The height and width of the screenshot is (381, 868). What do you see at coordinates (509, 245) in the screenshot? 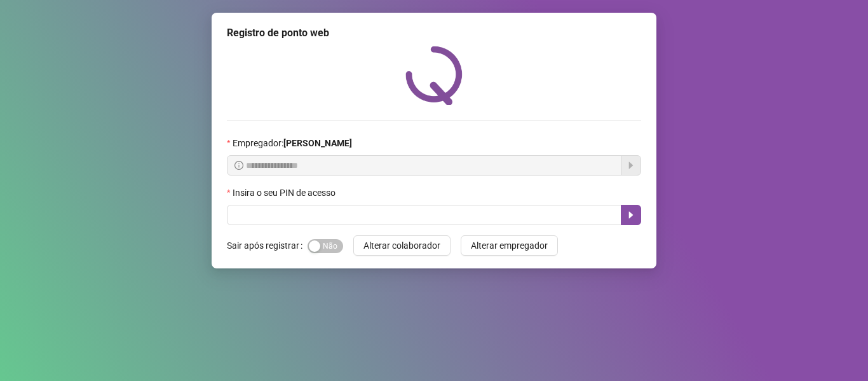
I see `span: Alterar empregador` at bounding box center [509, 245].